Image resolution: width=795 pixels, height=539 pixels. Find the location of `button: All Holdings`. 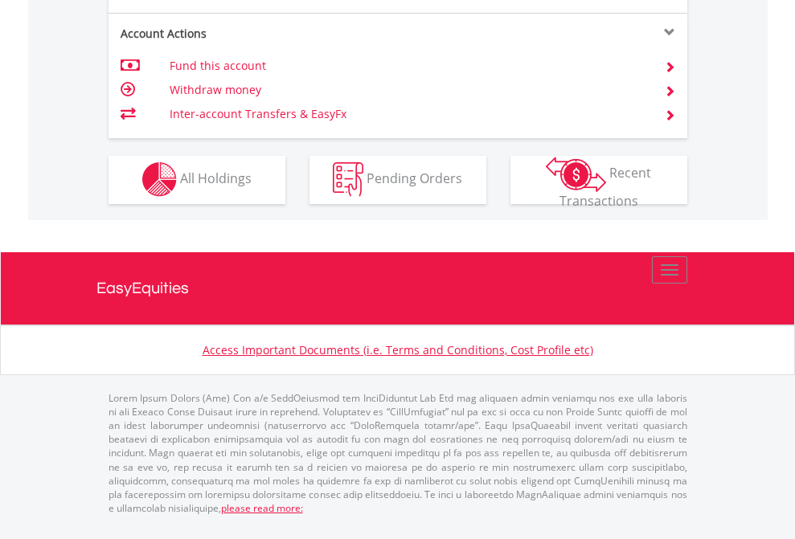

button: All Holdings is located at coordinates (197, 180).